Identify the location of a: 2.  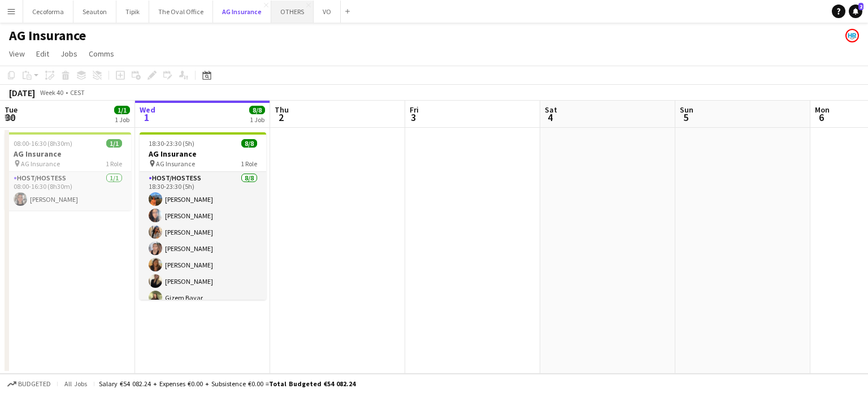
(856, 11).